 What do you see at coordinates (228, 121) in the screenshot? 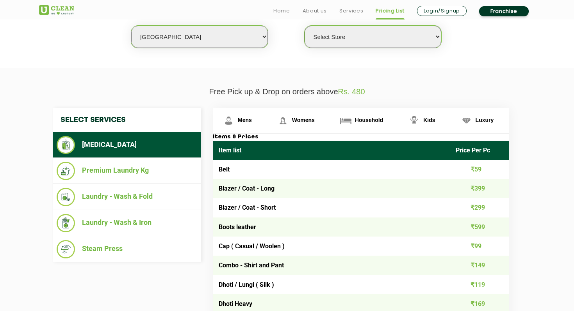
I see `img: Mens` at bounding box center [228, 121].